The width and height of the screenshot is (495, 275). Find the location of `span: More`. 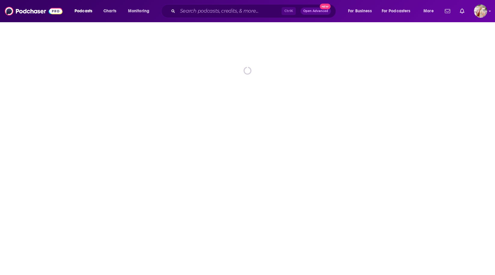

span: More is located at coordinates (429, 11).